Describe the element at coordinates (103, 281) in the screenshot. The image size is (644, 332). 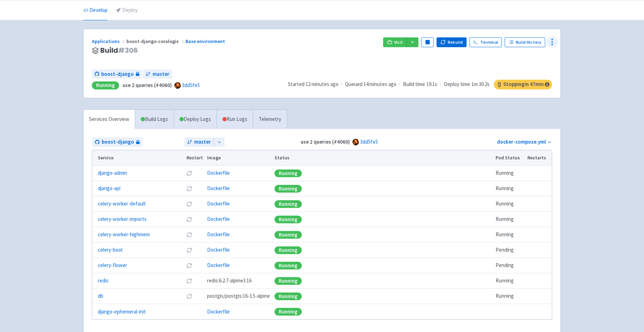
I see `a: redis` at that location.